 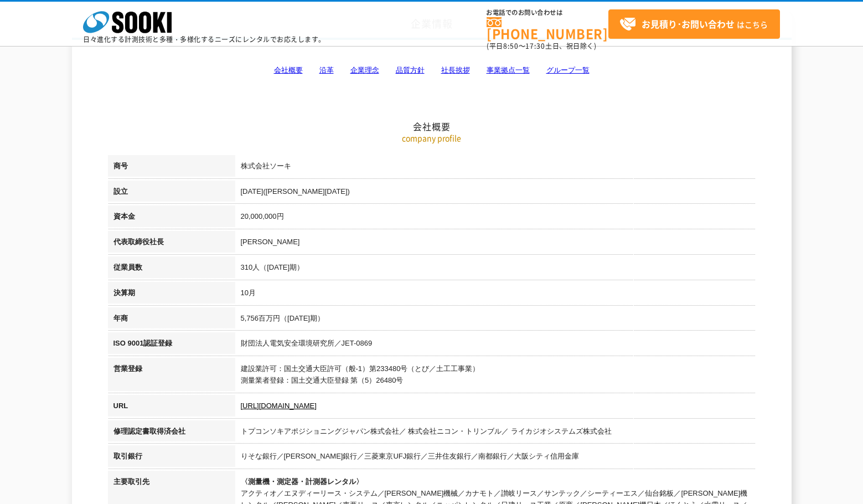 I want to click on span: はこちら, so click(x=693, y=24).